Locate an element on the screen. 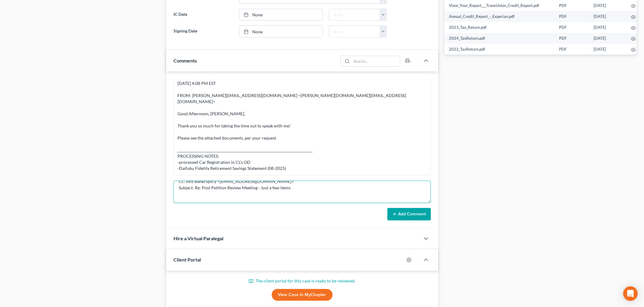 The width and height of the screenshot is (644, 307). td: 2023_Tax_Return.pdf is located at coordinates (499, 28).